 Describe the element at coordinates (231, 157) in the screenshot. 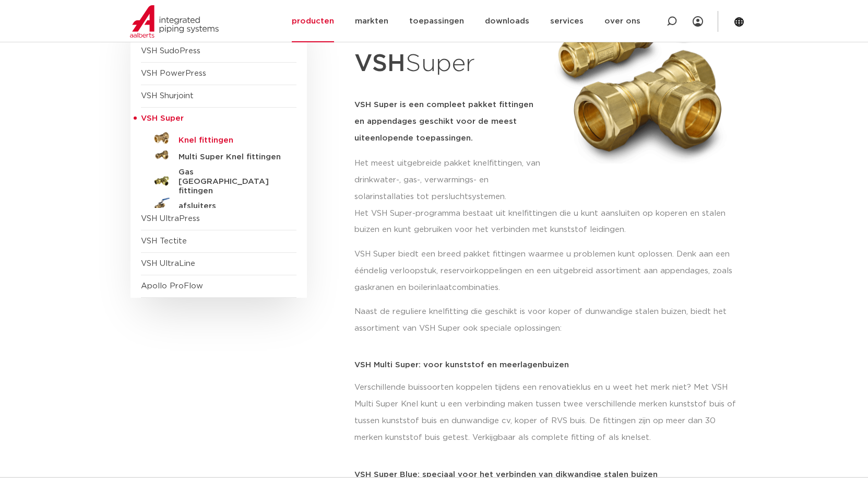

I see `h5: Multi Super Knel fittingen` at that location.